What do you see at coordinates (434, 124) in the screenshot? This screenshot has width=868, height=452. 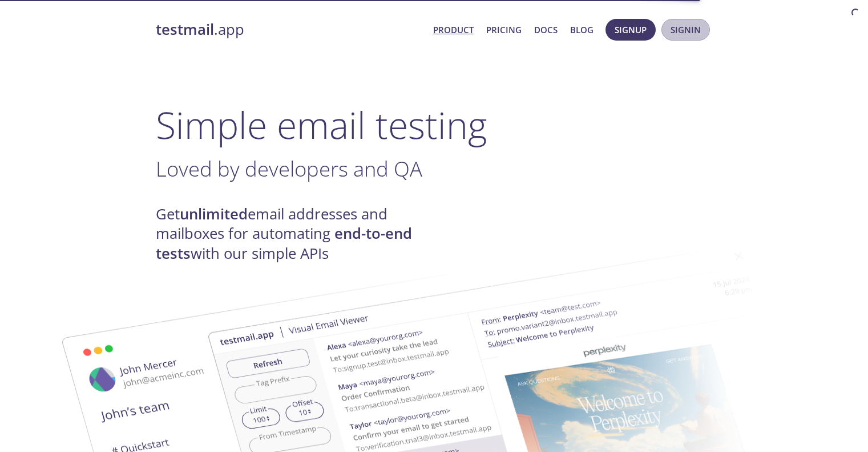 I see `h1: Simple email testing` at bounding box center [434, 124].